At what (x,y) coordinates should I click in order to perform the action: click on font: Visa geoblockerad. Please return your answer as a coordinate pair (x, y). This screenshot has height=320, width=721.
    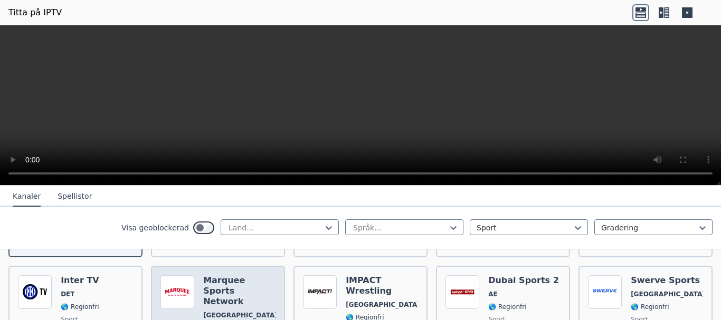
    Looking at the image, I should click on (155, 228).